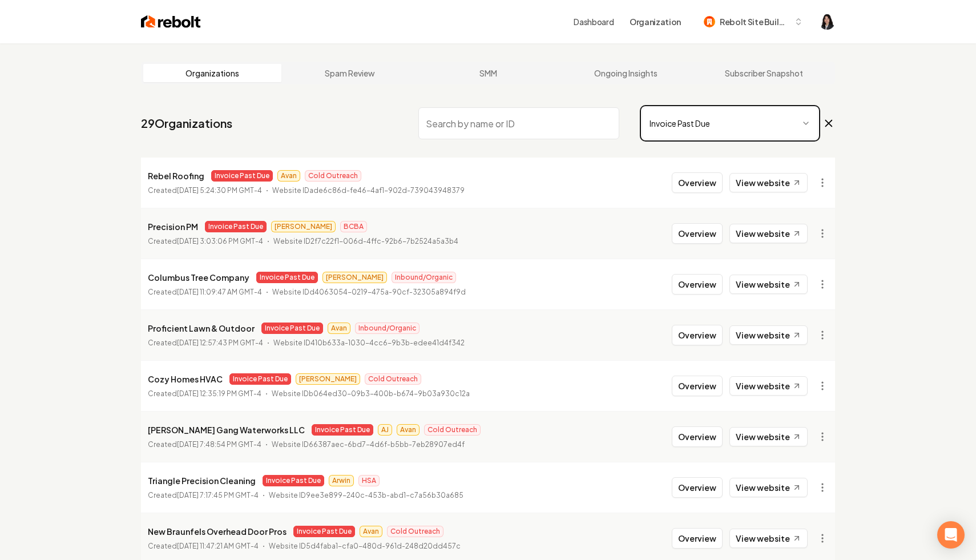  Describe the element at coordinates (755, 22) in the screenshot. I see `span: Rebolt Site Builder` at that location.